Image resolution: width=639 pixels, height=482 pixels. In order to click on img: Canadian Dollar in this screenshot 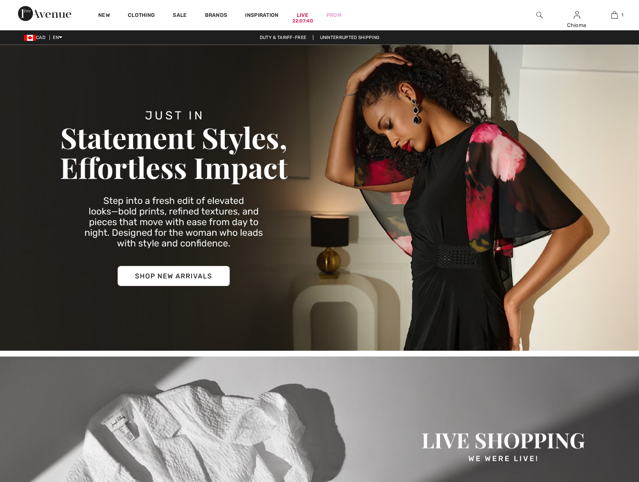, I will do `click(30, 38)`.